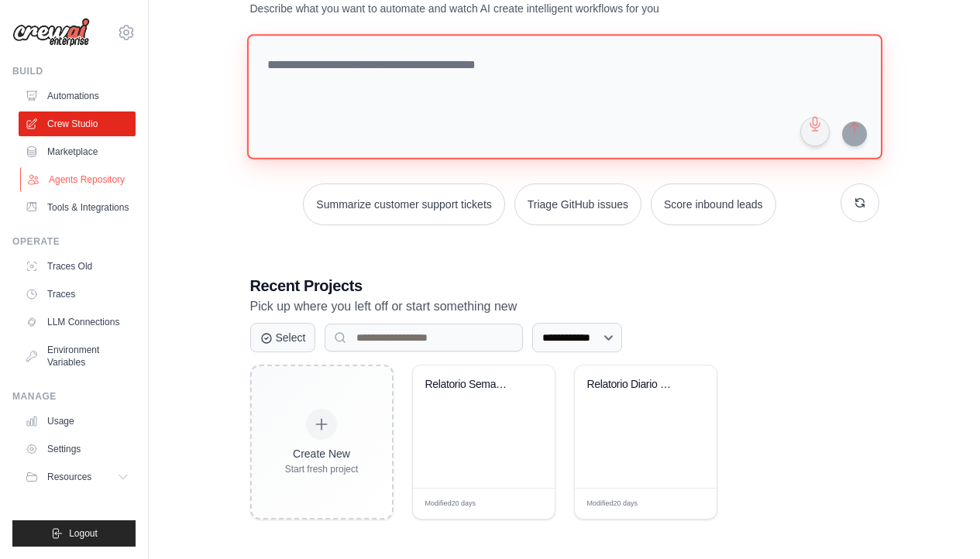  I want to click on a: Environment Variables, so click(76, 356).